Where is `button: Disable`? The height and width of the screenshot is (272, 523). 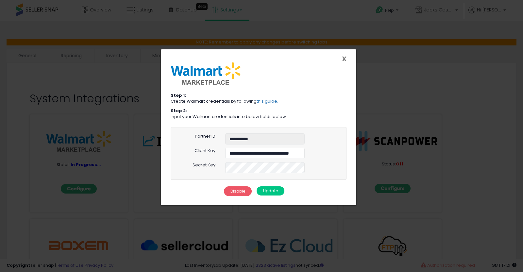 button: Disable is located at coordinates (237, 191).